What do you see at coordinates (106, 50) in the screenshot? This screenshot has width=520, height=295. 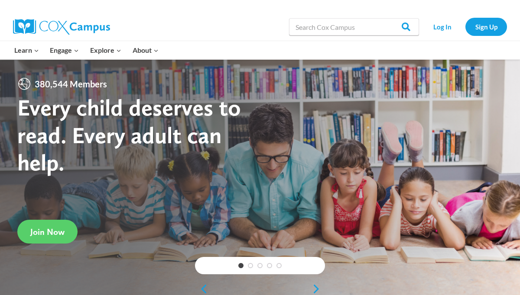 I see `span: Explore` at bounding box center [106, 50].